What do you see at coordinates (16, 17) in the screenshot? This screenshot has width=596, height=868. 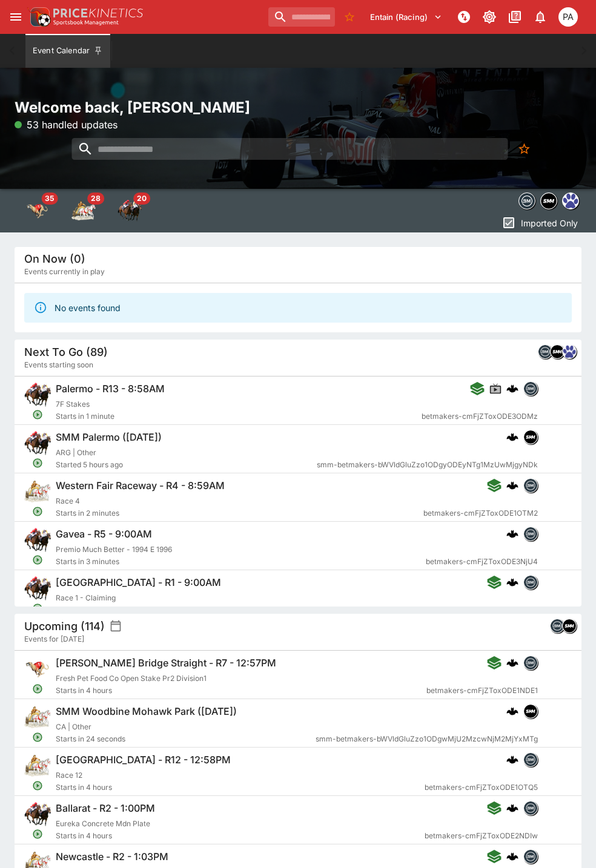 I see `button: open drawer` at bounding box center [16, 17].